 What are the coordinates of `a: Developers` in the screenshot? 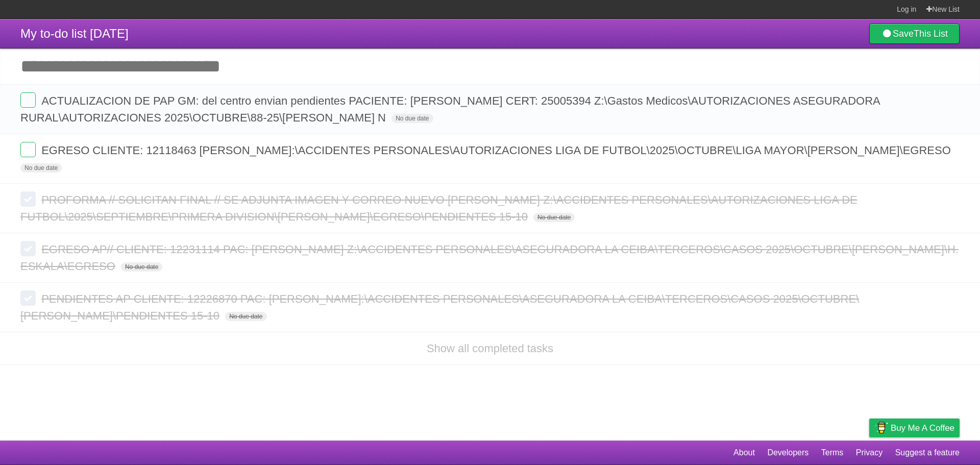 It's located at (788, 452).